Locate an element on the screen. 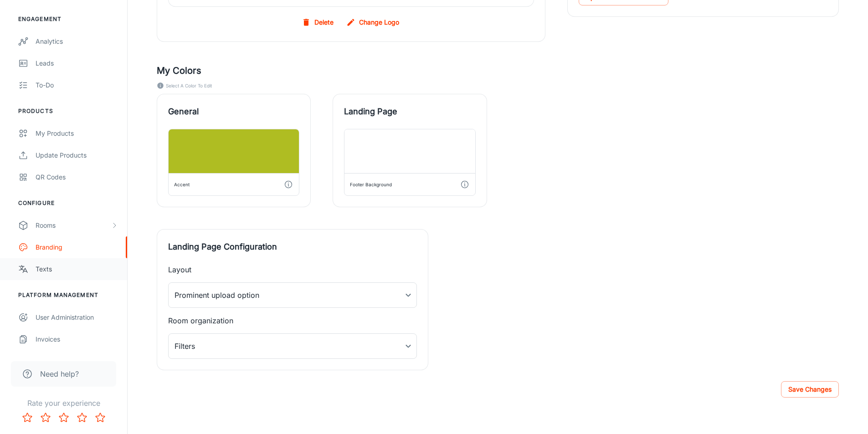 Image resolution: width=868 pixels, height=434 pixels. h5: My Colors is located at coordinates (498, 70).